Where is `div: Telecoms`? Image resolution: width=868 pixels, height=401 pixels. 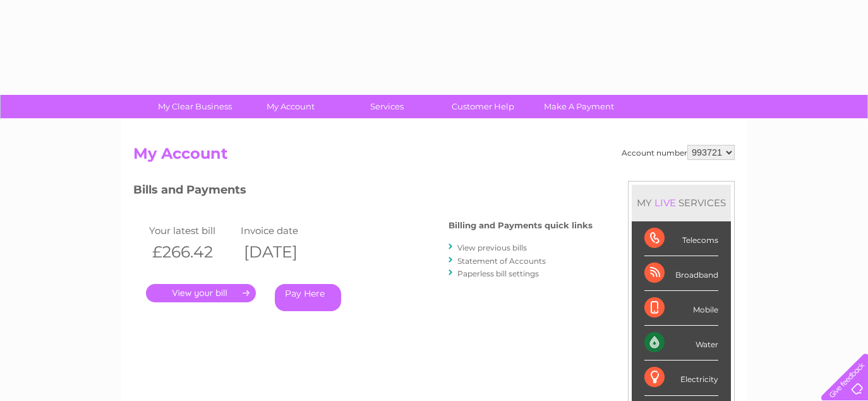 div: Telecoms is located at coordinates (681, 238).